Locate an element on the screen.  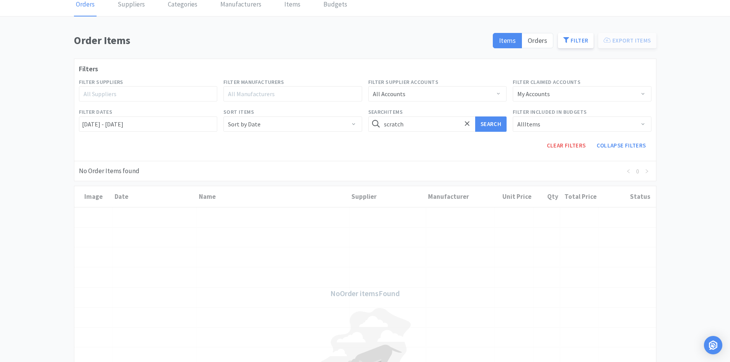
button: Clear Filters is located at coordinates (567, 146).